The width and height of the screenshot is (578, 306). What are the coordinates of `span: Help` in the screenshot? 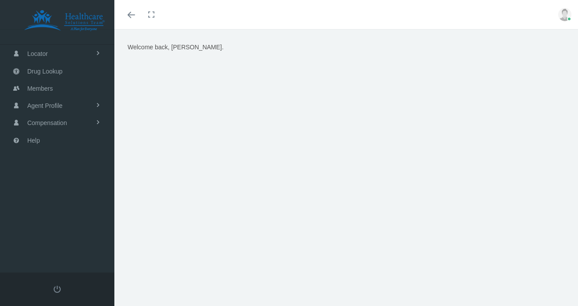 It's located at (33, 140).